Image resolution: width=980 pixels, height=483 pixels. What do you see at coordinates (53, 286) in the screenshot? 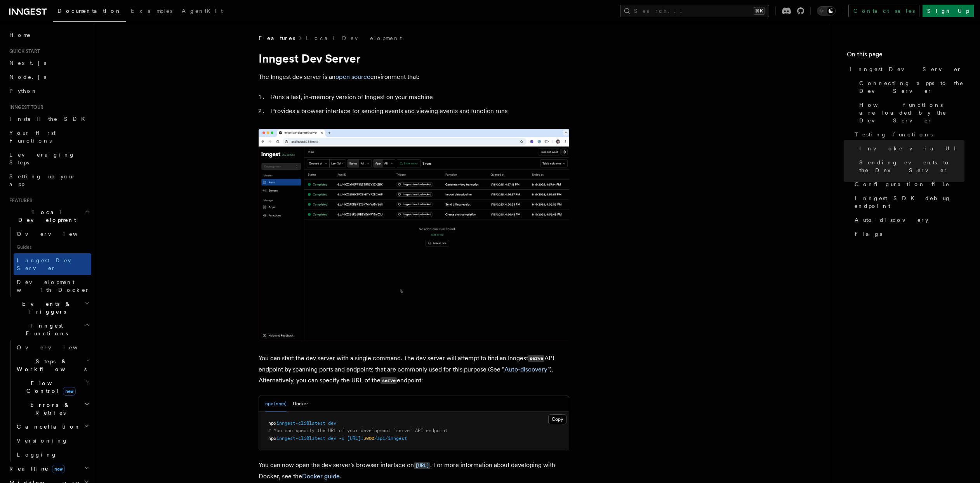
I see `span: Development with Docker` at bounding box center [53, 286].